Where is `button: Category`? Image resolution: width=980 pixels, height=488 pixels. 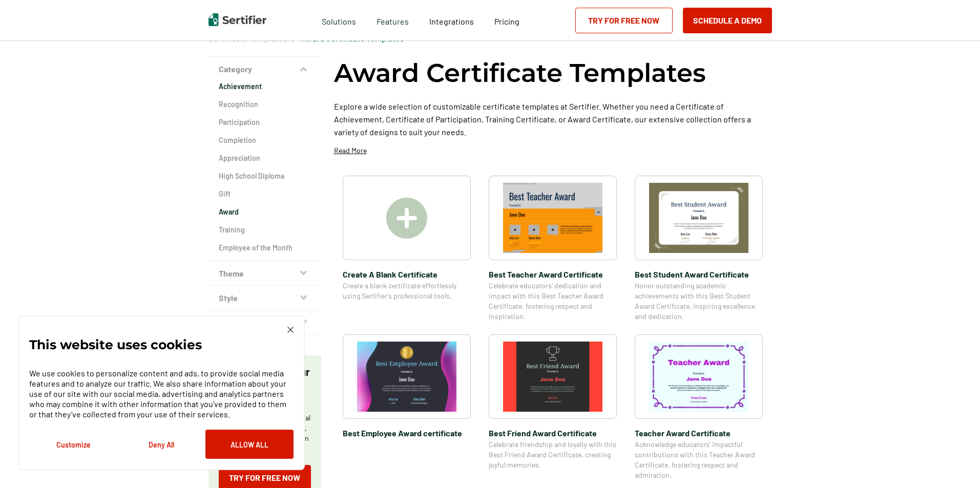 button: Category is located at coordinates (265, 69).